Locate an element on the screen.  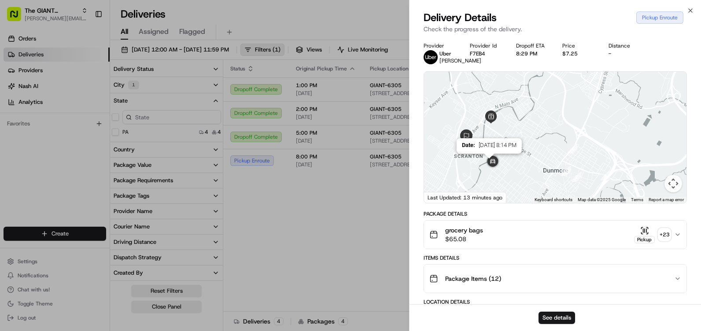
span: Delivery Details is located at coordinates (460, 18).